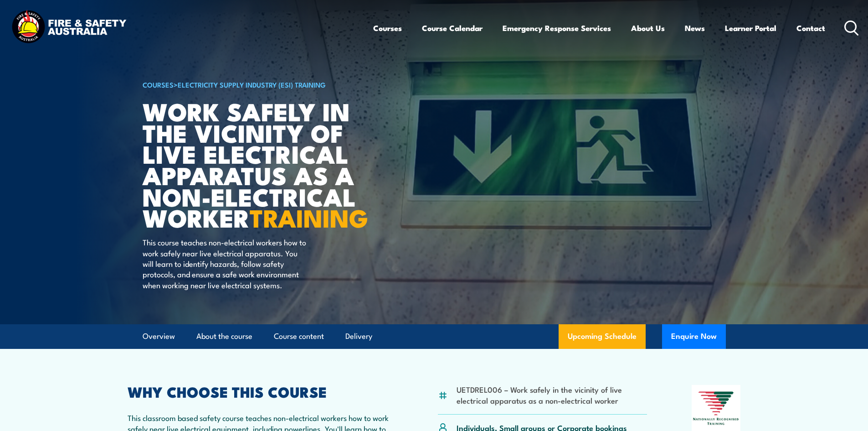  Describe the element at coordinates (695, 28) in the screenshot. I see `a: News` at that location.